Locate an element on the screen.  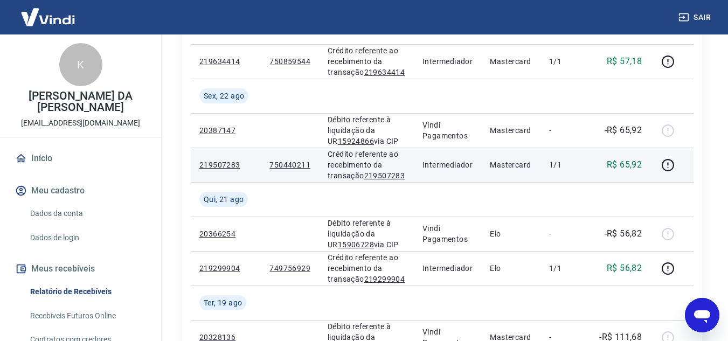
tcxspan: Call 749756929 via 3CX is located at coordinates (290, 268).